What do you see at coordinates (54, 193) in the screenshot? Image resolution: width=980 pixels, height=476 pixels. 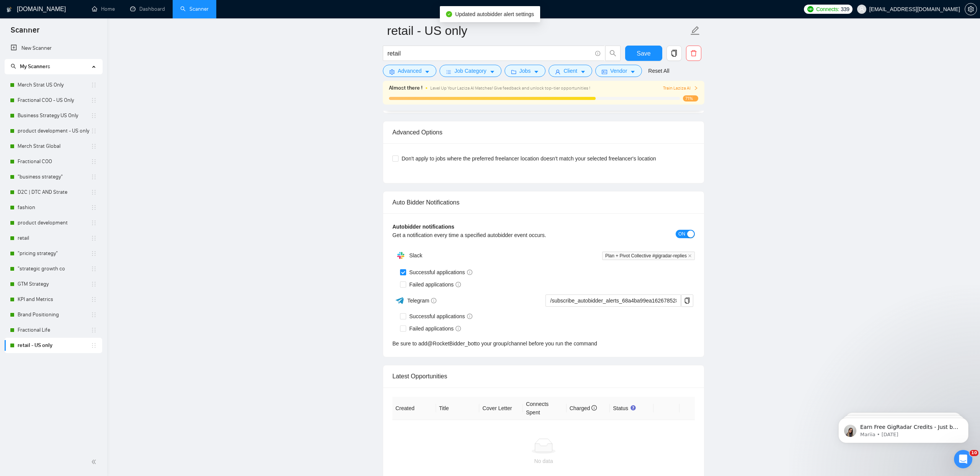 I see `li: D2C | DTC AND Strate` at bounding box center [54, 193].